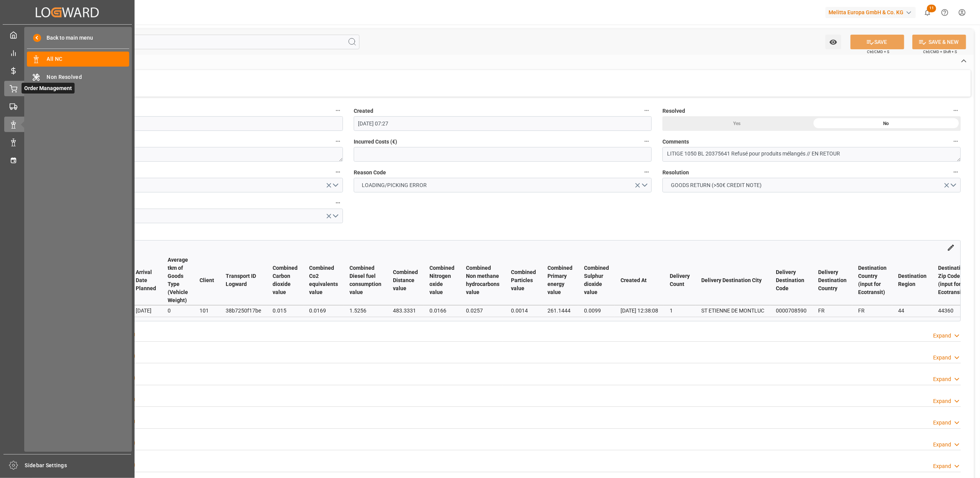  I want to click on span: Non Resolved, so click(88, 77).